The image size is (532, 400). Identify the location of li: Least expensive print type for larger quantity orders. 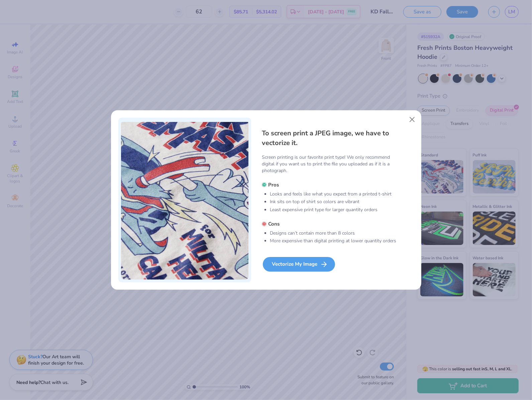
(333, 210).